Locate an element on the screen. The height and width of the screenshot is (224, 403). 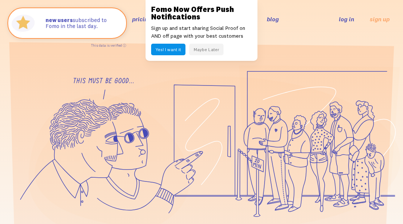
img: Fomo is located at coordinates (23, 23).